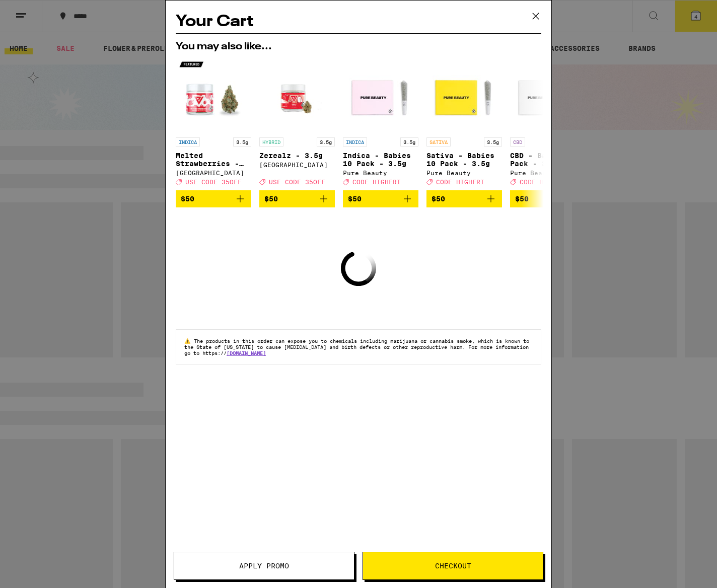 Image resolution: width=717 pixels, height=588 pixels. Describe the element at coordinates (213, 123) in the screenshot. I see `a: Open page for Melted Strawberries - 3.5g from Ember Valley` at that location.